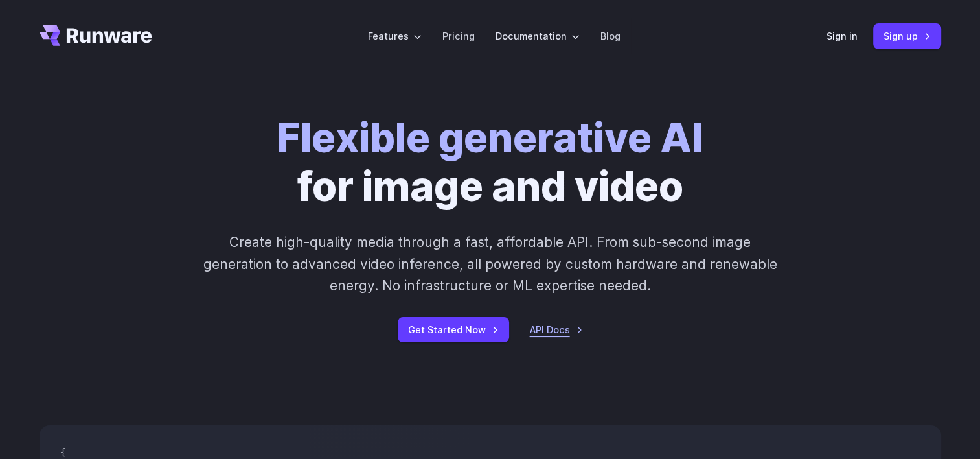 The height and width of the screenshot is (459, 980). Describe the element at coordinates (490, 264) in the screenshot. I see `p: Create high-quality media through a fast, affordable API. From sub-second image generation to adv...` at that location.